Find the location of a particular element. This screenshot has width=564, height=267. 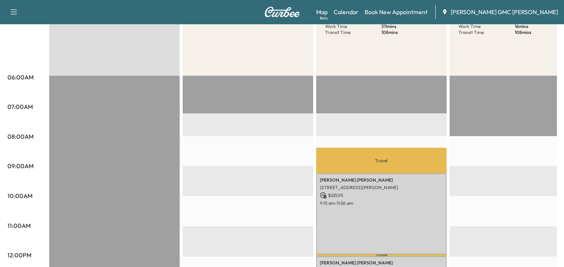

p: 9:15 am - 11:56 am is located at coordinates (381, 203).